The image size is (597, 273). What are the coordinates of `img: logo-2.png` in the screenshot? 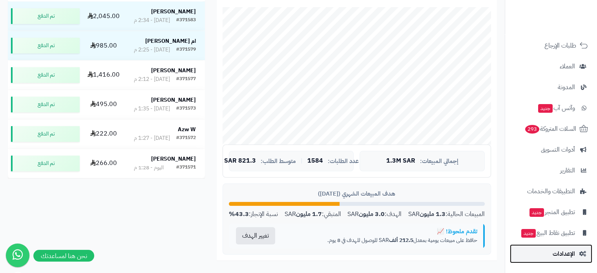 It's located at (567, 27).